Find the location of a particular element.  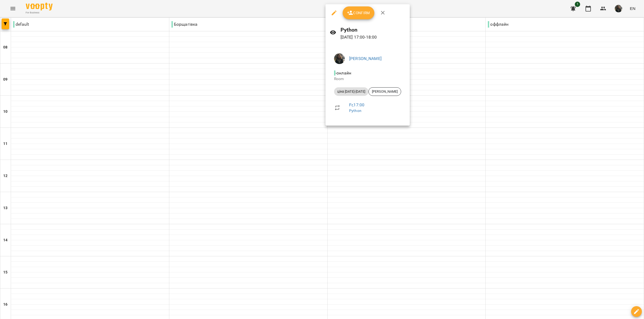

h6: Python is located at coordinates (373, 30).